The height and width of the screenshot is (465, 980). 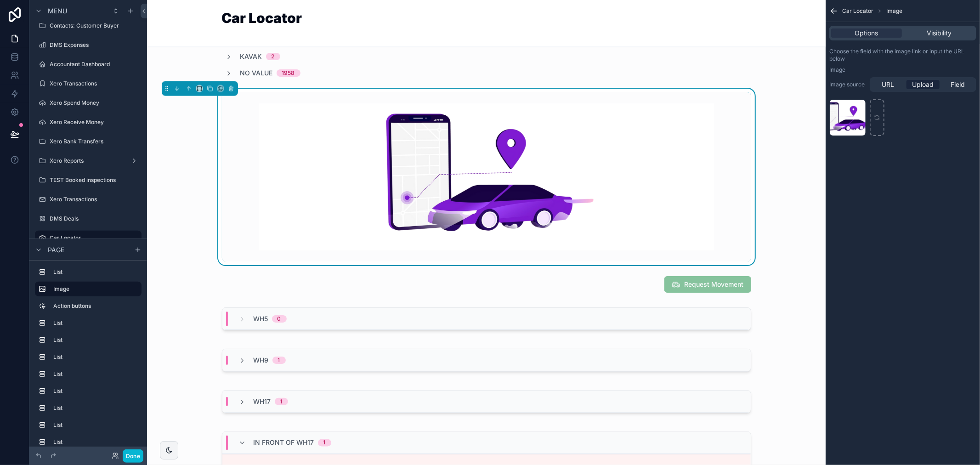 I want to click on span: Visibility, so click(x=939, y=33).